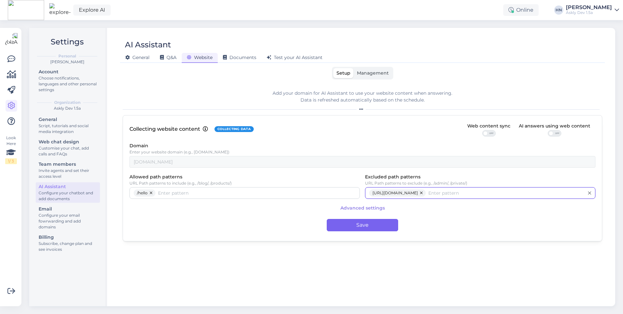 This screenshot has width=623, height=314. I want to click on a: Explore AI, so click(92, 10).